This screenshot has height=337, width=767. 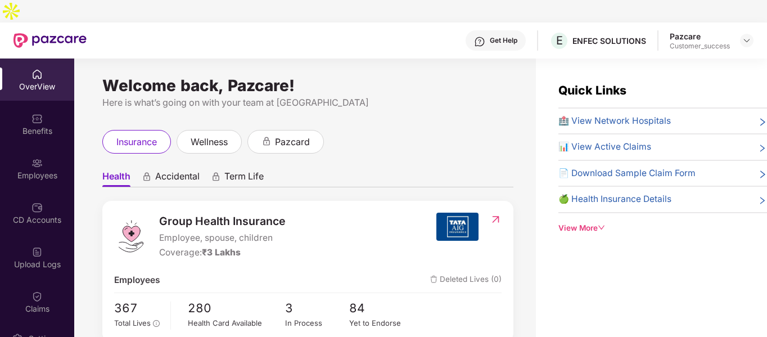 What do you see at coordinates (50, 40) in the screenshot?
I see `img: New Pazcare Logo` at bounding box center [50, 40].